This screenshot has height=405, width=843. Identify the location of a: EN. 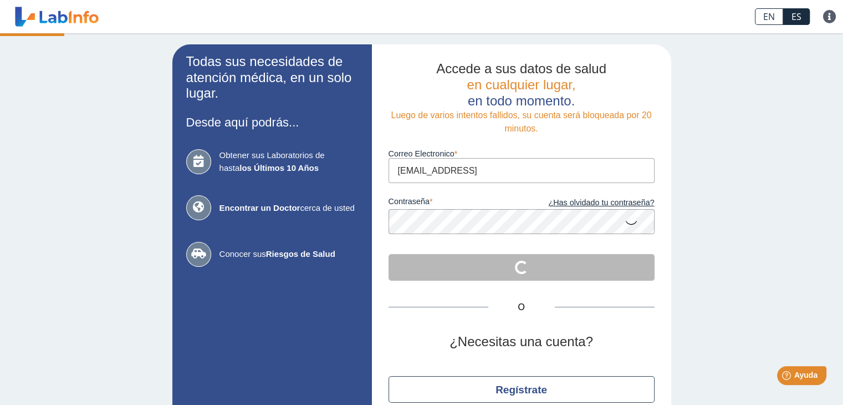
(769, 17).